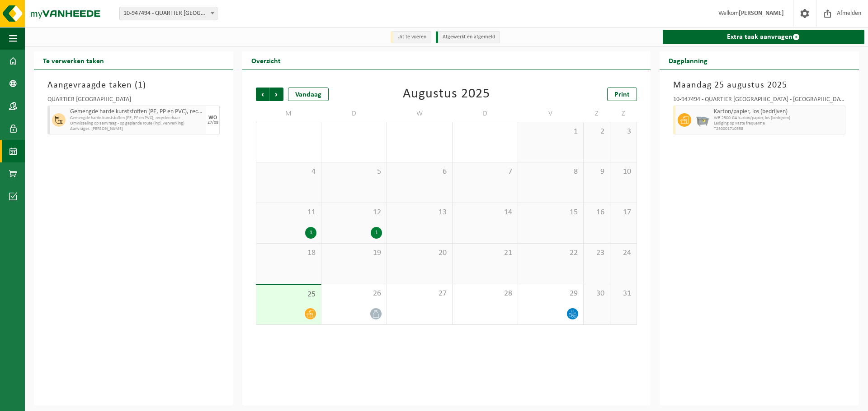  Describe the element at coordinates (288, 172) in the screenshot. I see `span: 4` at that location.